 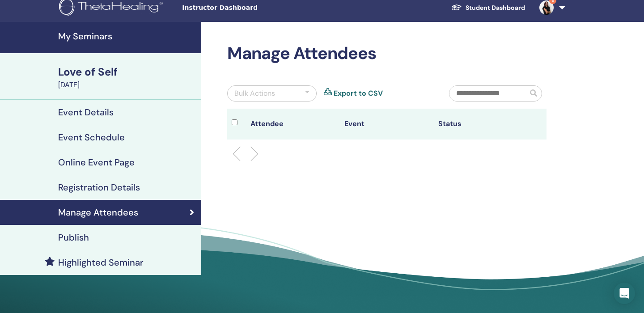 I want to click on div: Open Intercom Messenger, so click(x=624, y=293).